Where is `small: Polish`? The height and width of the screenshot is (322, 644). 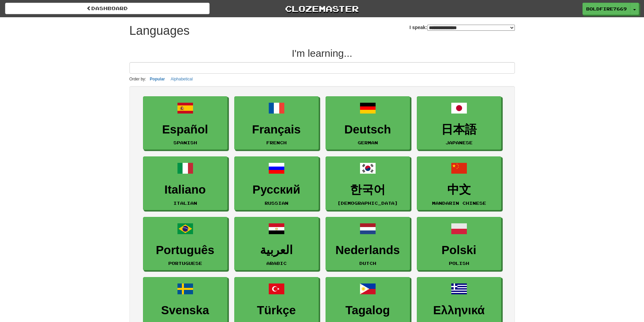
small: Polish is located at coordinates (459, 263).